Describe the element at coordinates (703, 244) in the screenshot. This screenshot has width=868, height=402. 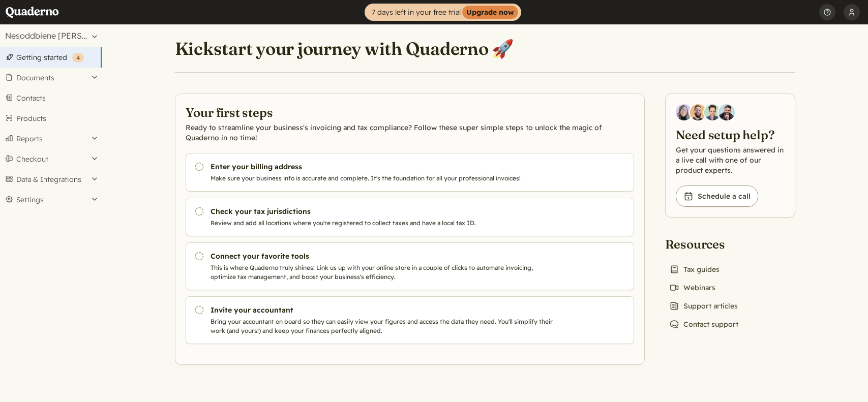
I see `h2: Resources` at that location.